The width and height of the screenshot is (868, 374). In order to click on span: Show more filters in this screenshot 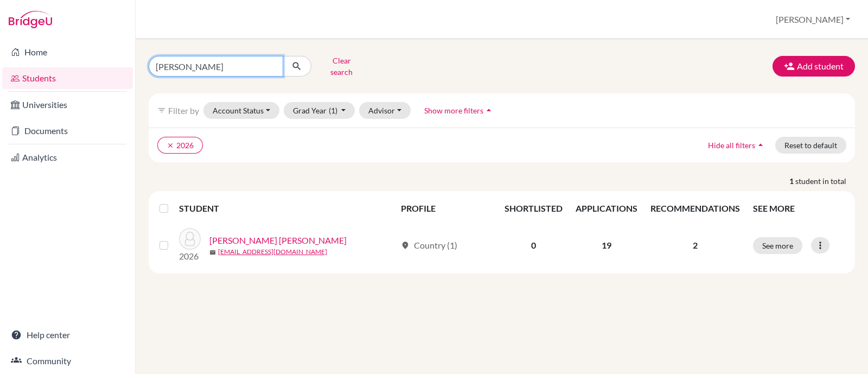, I will do `click(454, 110)`.